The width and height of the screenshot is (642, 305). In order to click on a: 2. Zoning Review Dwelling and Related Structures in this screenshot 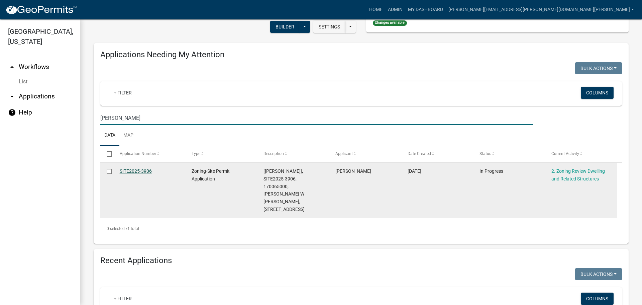, I will do `click(578, 175)`.